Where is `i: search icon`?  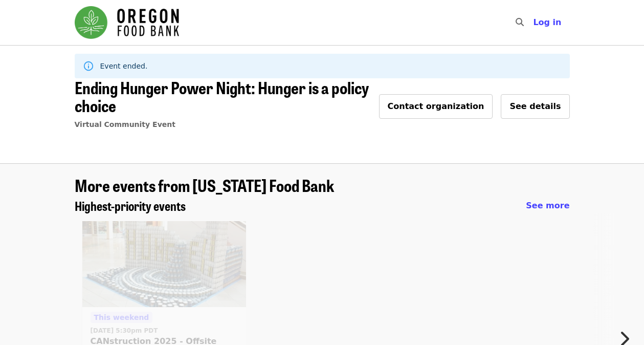
i: search icon is located at coordinates (520, 22).